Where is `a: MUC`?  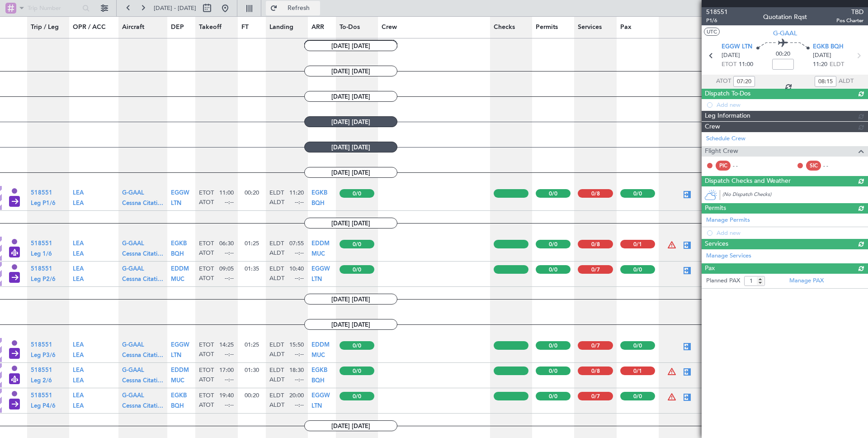
a: MUC is located at coordinates (178, 383).